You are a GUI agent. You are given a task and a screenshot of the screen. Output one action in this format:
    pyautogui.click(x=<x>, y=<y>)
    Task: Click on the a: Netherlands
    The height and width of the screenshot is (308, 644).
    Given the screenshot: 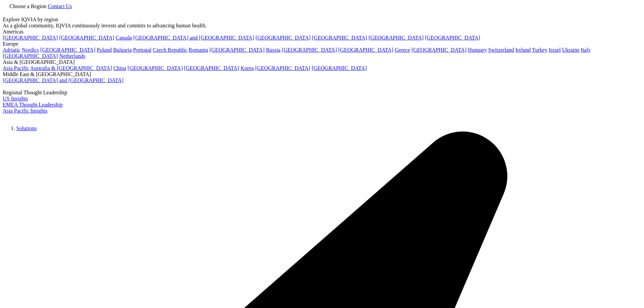 What is the action you would take?
    pyautogui.click(x=72, y=56)
    